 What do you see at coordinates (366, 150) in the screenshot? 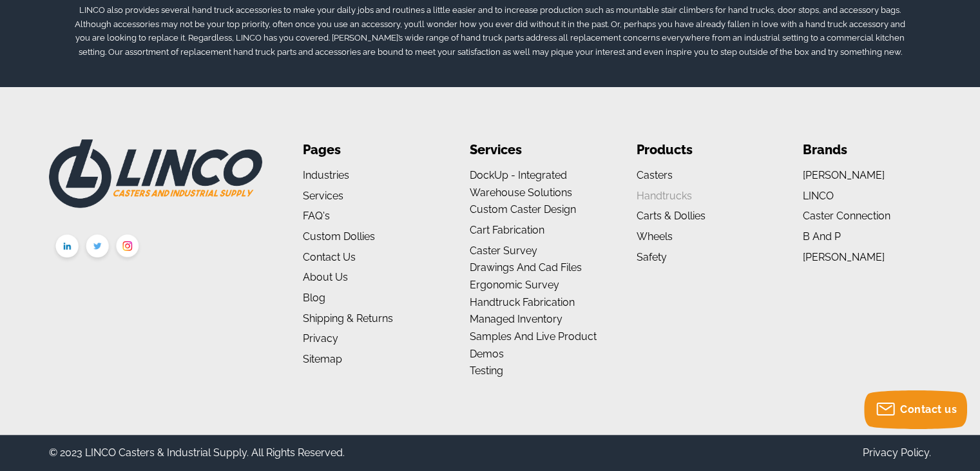
I see `li: Pages` at bounding box center [366, 150].